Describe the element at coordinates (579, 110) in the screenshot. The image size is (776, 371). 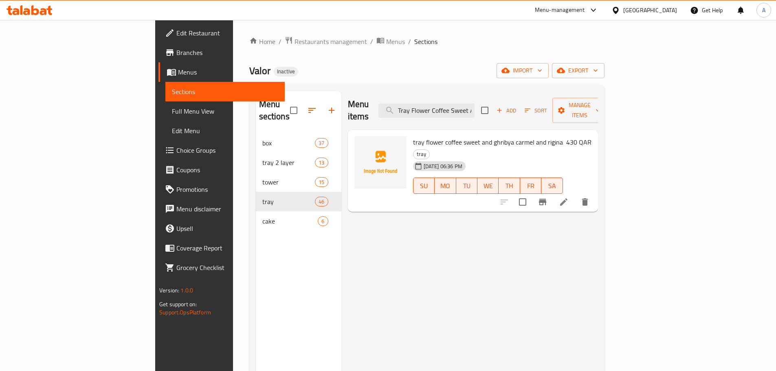
I see `button: Manage items` at that location.